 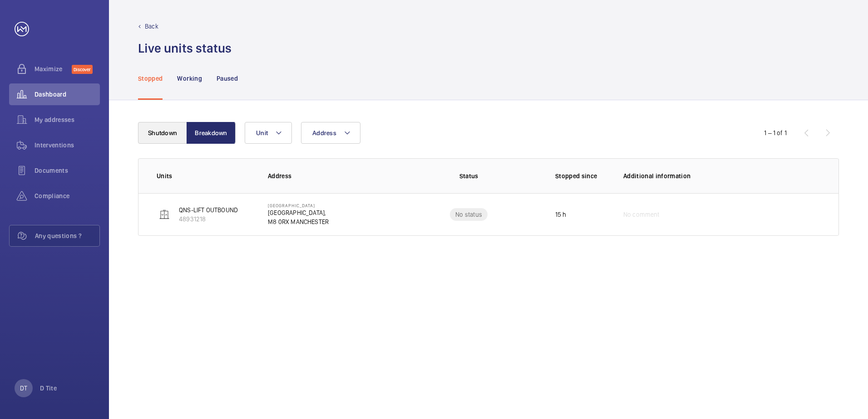 I want to click on button: Shutdown, so click(x=163, y=133).